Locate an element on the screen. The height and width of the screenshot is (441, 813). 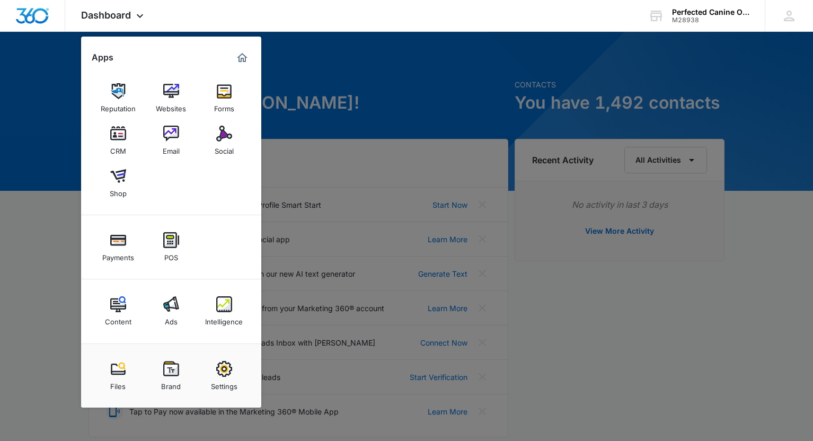
a: Content is located at coordinates (118, 311).